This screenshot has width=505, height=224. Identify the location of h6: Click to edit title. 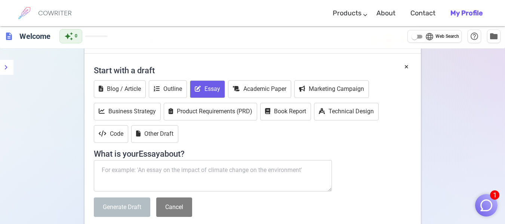
(35, 36).